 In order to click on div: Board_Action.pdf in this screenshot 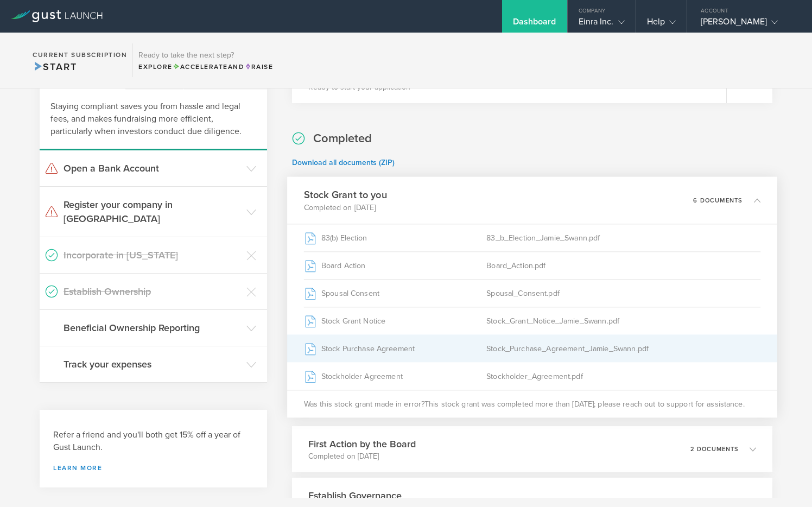, I will do `click(623, 265)`.